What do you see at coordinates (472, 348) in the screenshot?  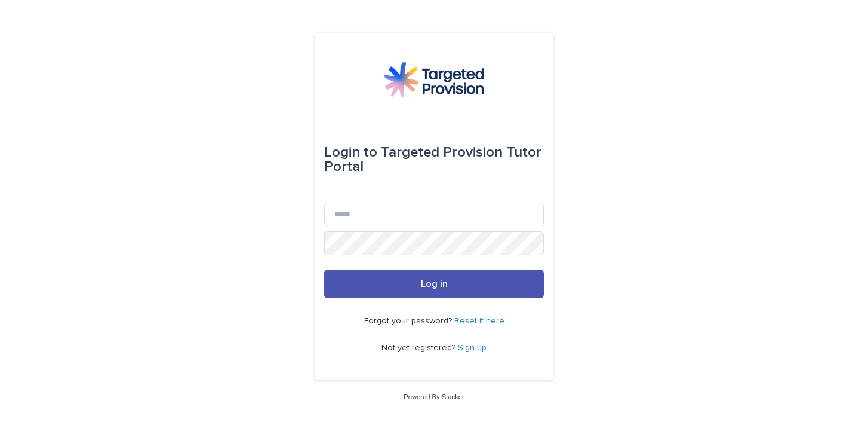 I see `a: Sign up` at bounding box center [472, 348].